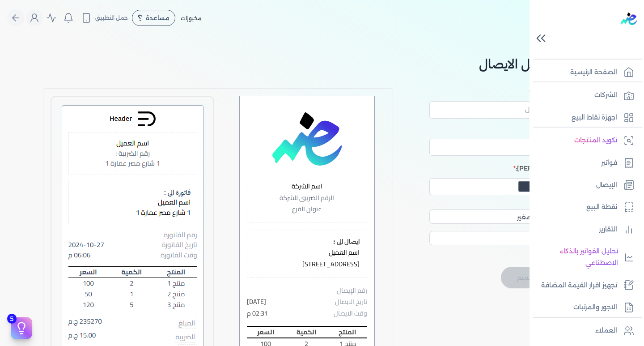  I want to click on p: التقارير, so click(608, 230).